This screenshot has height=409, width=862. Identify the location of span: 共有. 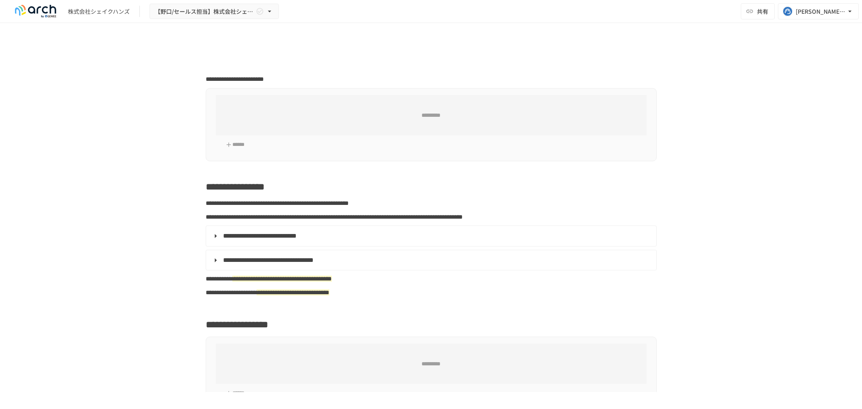
(763, 11).